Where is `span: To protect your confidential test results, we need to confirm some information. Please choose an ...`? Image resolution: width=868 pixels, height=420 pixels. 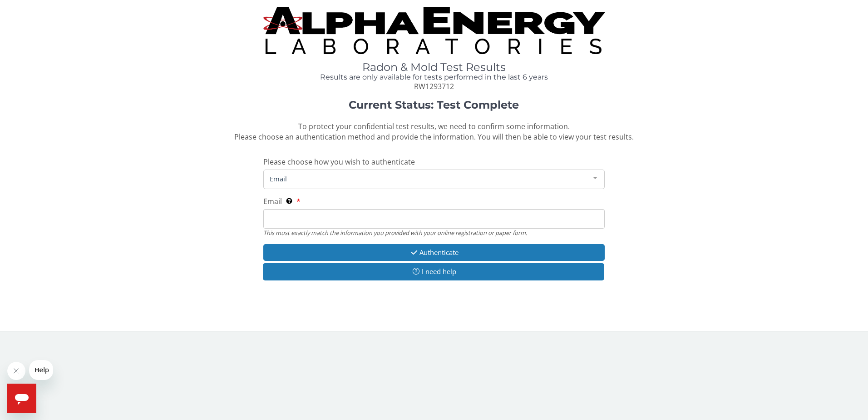
span: To protect your confidential test results, we need to confirm some information. Please choose an ... is located at coordinates (434, 131).